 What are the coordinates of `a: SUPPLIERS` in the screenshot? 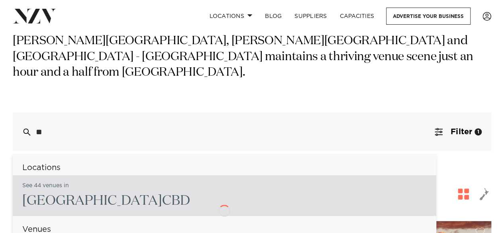 It's located at (310, 16).